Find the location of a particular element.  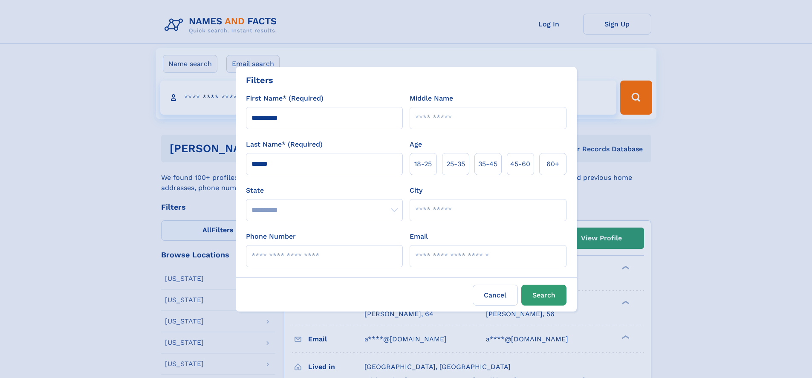

label: Cancel is located at coordinates (495, 295).